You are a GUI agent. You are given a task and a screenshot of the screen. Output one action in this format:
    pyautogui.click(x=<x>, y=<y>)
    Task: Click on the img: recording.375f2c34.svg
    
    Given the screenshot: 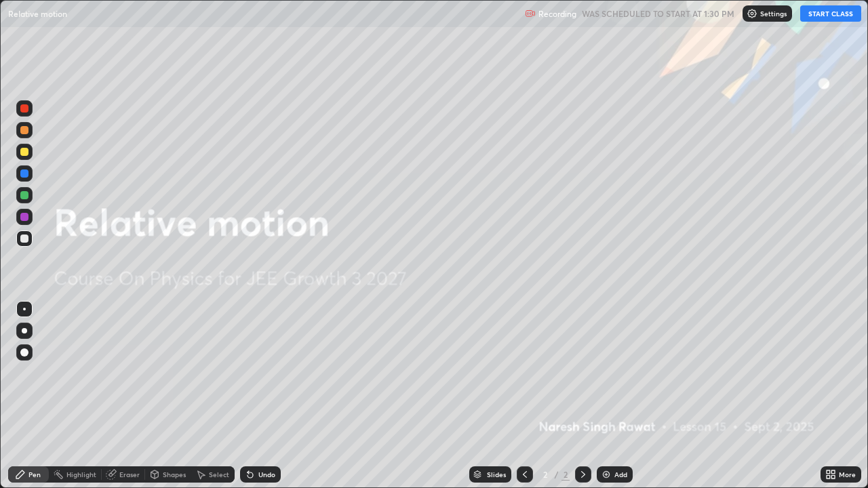 What is the action you would take?
    pyautogui.click(x=531, y=13)
    